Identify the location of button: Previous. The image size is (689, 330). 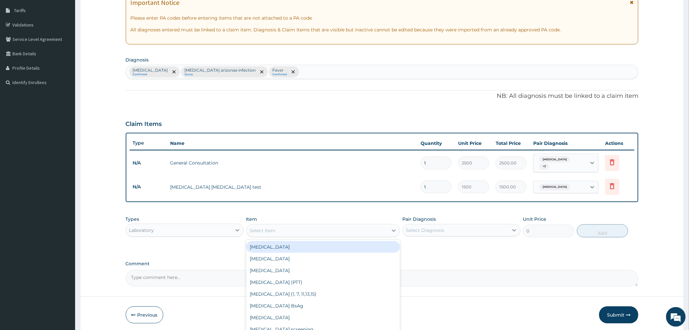
(144, 315).